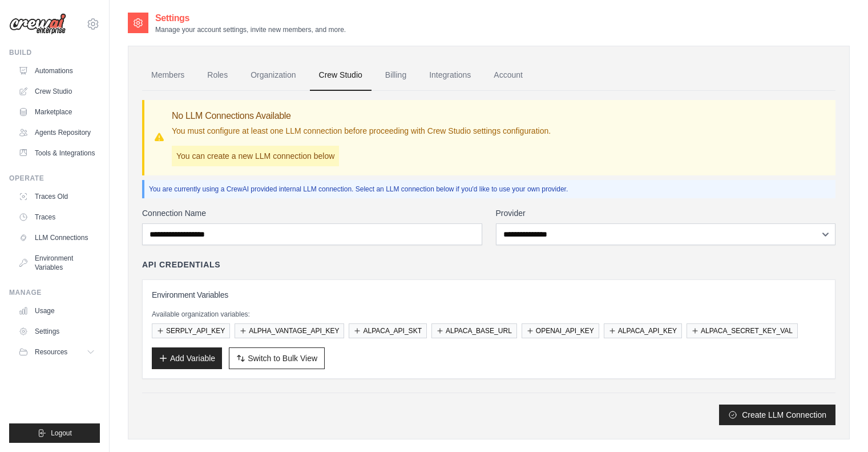 The height and width of the screenshot is (452, 868). Describe the element at coordinates (54, 433) in the screenshot. I see `button: Logout` at that location.